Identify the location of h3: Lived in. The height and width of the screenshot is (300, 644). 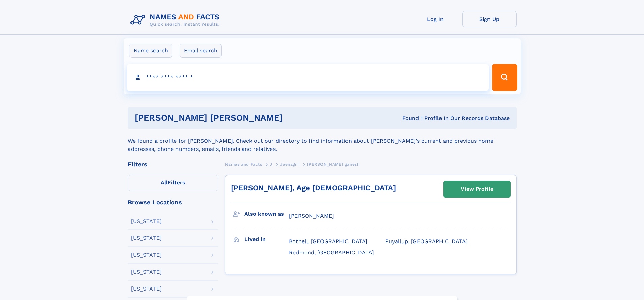
(267, 239).